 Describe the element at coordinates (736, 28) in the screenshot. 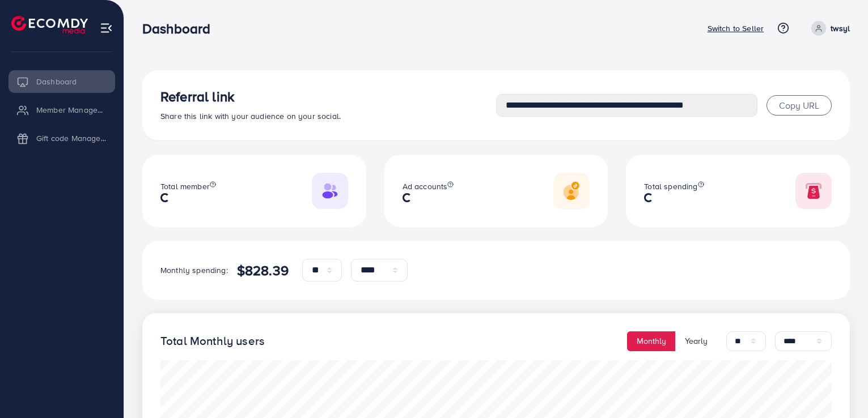

I see `p: Switch to Seller` at that location.